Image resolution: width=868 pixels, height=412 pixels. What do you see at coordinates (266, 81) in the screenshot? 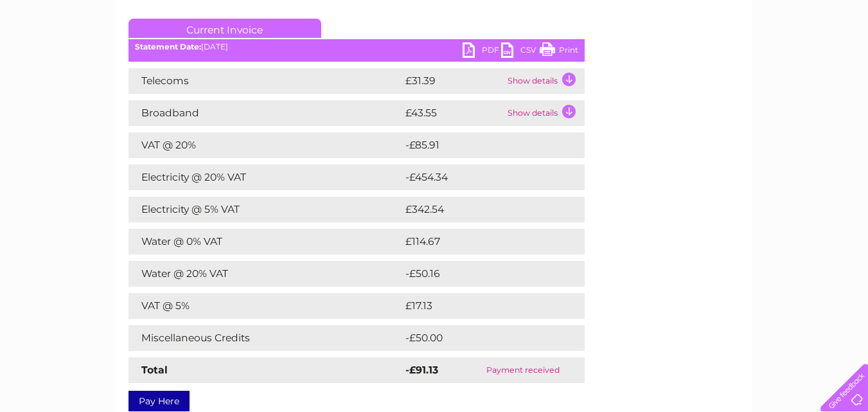
I see `td: Telecoms` at bounding box center [266, 81].